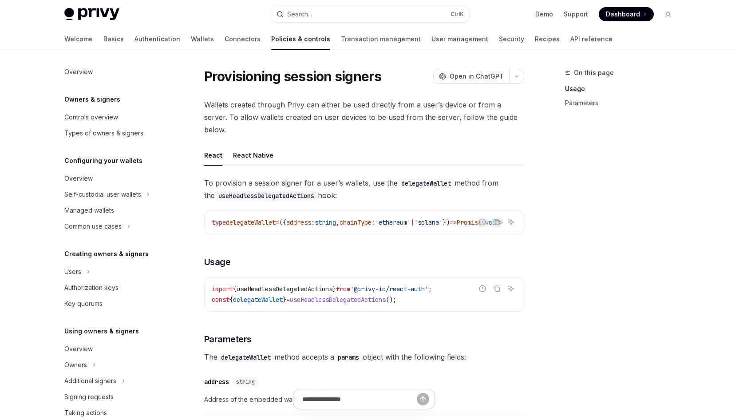 The width and height of the screenshot is (739, 420). What do you see at coordinates (246, 382) in the screenshot?
I see `span: string` at bounding box center [246, 382].